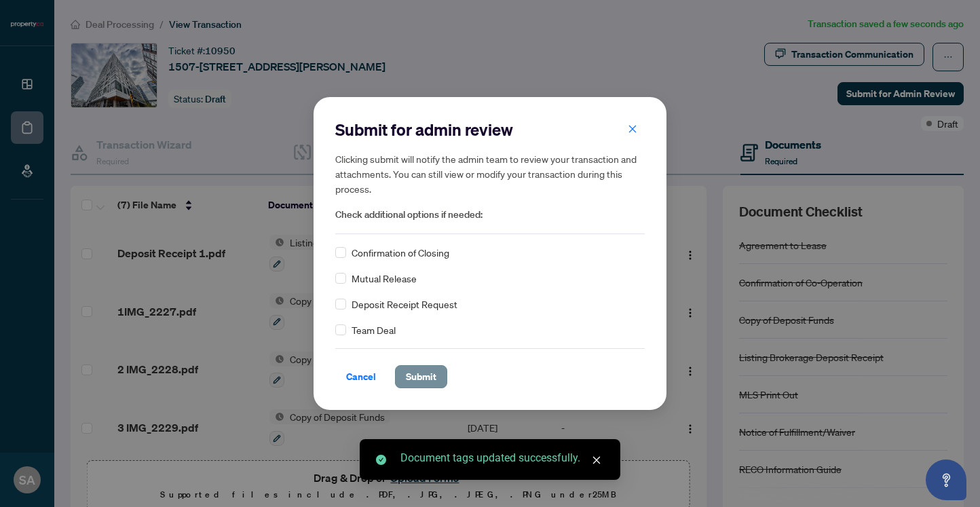  I want to click on div: Document tags updated successfully., so click(503, 458).